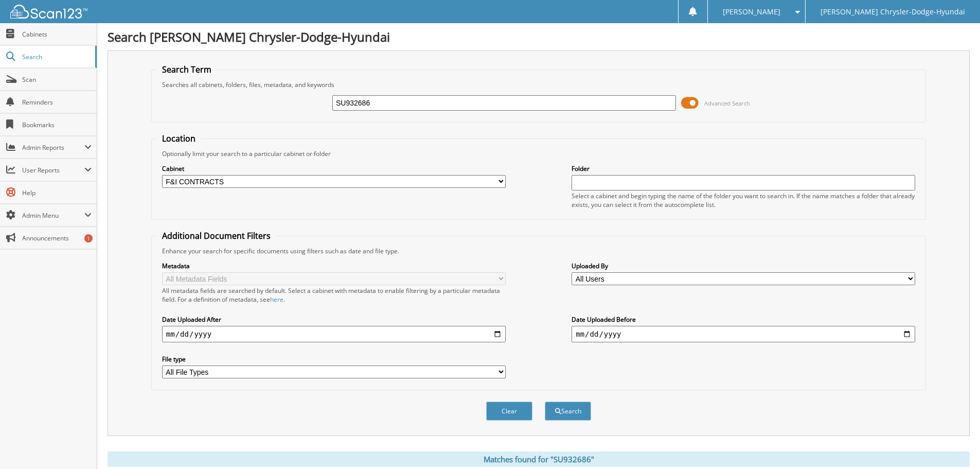 This screenshot has width=980, height=469. What do you see at coordinates (727, 103) in the screenshot?
I see `span: Advanced Search` at bounding box center [727, 103].